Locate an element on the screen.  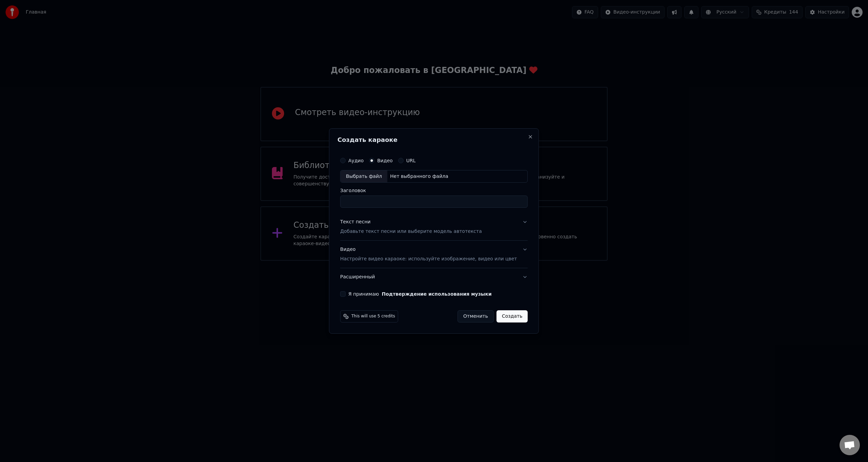
div: Нет выбранного файла is located at coordinates (419, 176).